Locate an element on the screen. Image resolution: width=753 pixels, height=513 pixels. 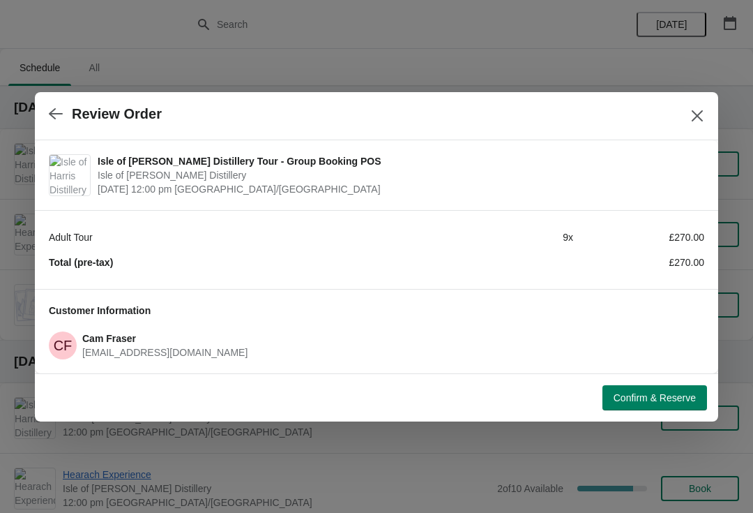
div: Adult Tour is located at coordinates (246, 237).